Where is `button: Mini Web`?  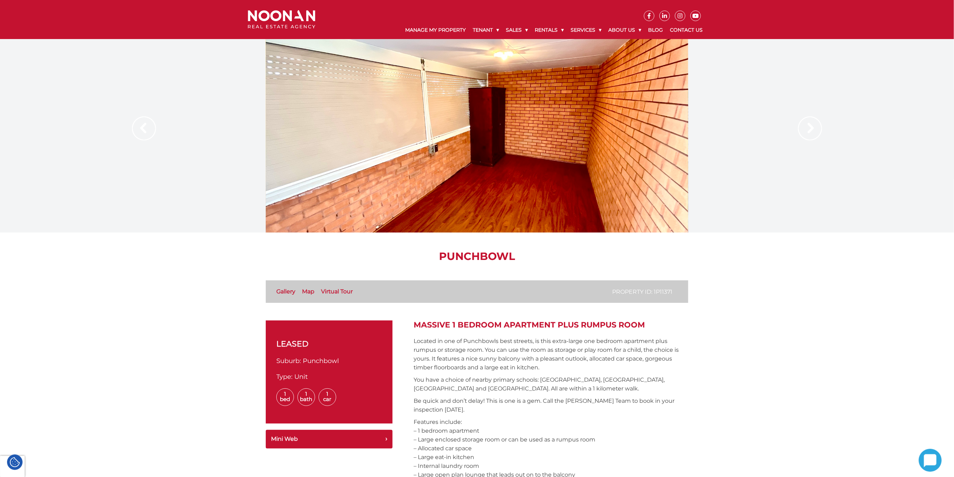 button: Mini Web is located at coordinates (329, 439).